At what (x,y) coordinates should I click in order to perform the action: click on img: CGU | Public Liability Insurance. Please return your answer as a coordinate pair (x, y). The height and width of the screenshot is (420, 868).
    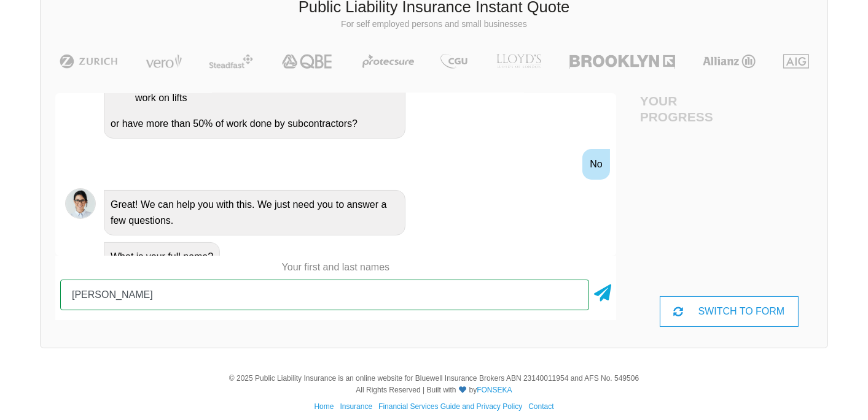
    Looking at the image, I should click on (454, 62).